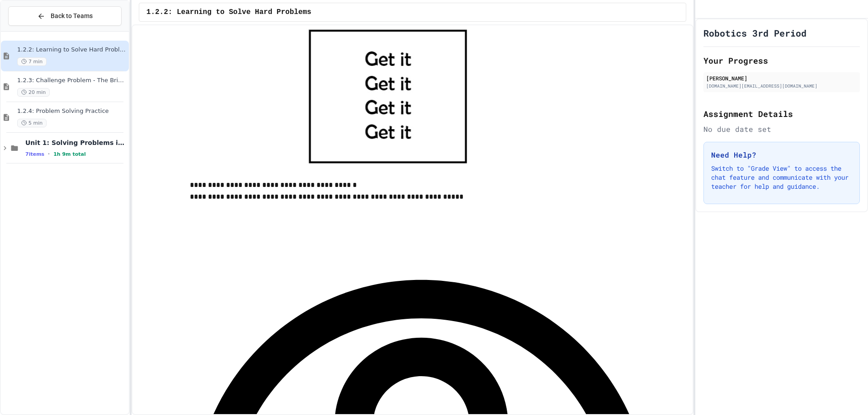 This screenshot has height=415, width=868. I want to click on p: Switch to "Grade View" to access the chat feature and communicate with your teacher for help and ..., so click(781, 177).